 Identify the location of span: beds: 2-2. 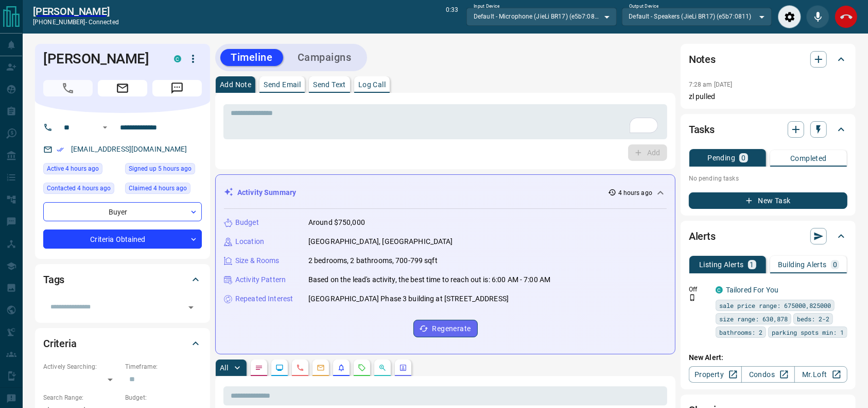
(813, 318).